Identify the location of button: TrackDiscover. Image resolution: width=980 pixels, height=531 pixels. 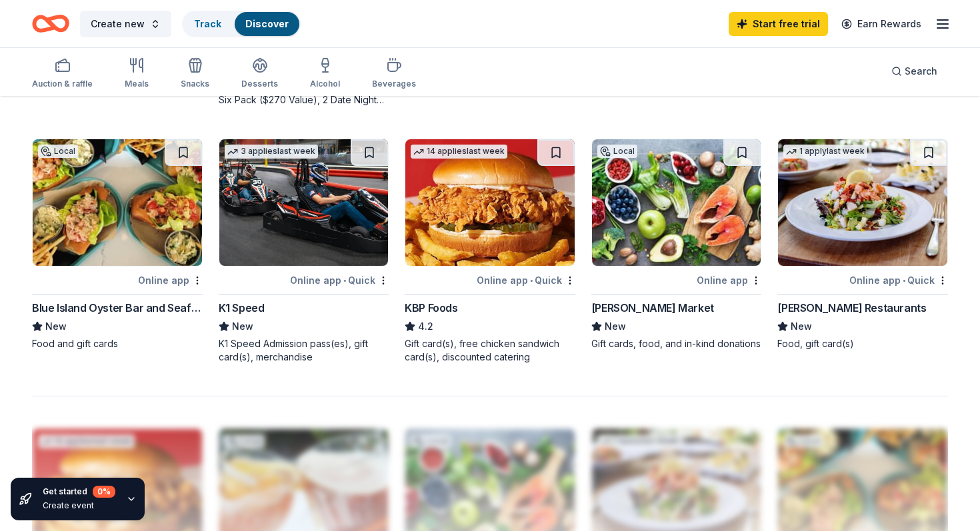
(241, 24).